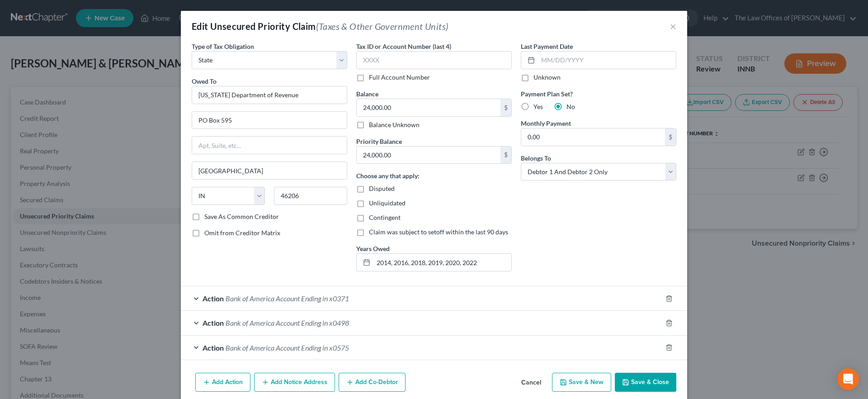  What do you see at coordinates (645, 382) in the screenshot?
I see `button: Save & Close` at bounding box center [645, 382].